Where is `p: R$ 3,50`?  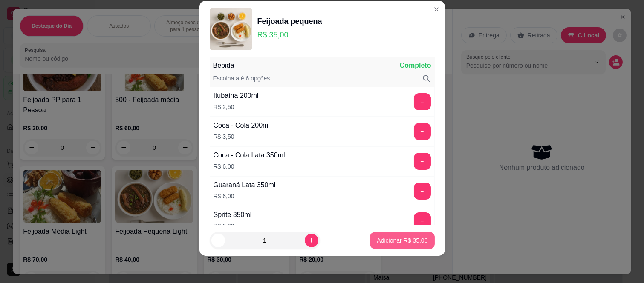
p: R$ 3,50 is located at coordinates (242, 137).